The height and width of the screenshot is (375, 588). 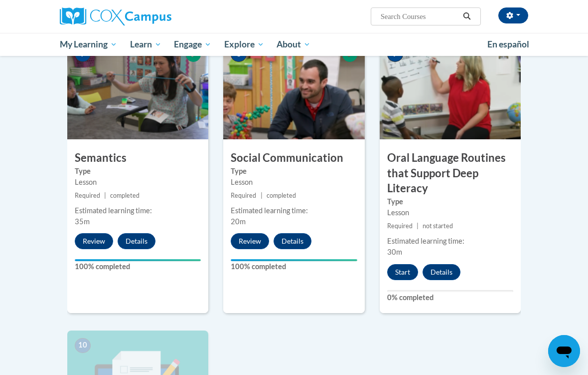 I want to click on h3: Oral Language Routines that Support Deep Literacy, so click(x=450, y=173).